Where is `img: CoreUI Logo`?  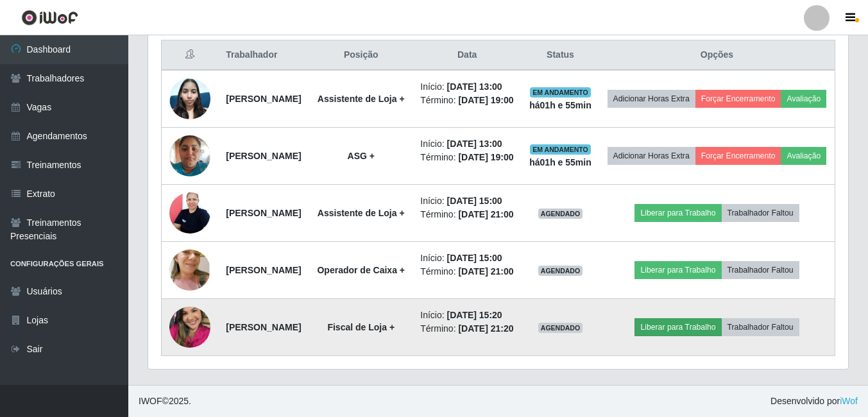
img: CoreUI Logo is located at coordinates (49, 17).